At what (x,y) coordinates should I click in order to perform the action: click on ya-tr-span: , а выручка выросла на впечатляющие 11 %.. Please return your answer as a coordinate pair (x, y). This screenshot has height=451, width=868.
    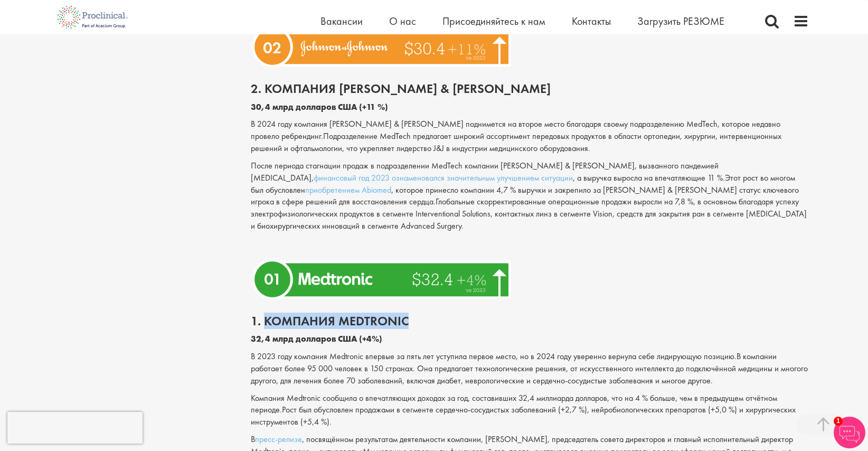
    Looking at the image, I should click on (649, 177).